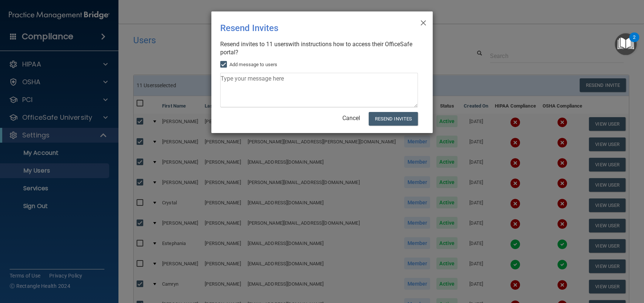 The height and width of the screenshot is (303, 644). What do you see at coordinates (287, 44) in the screenshot?
I see `span: s` at bounding box center [287, 44].